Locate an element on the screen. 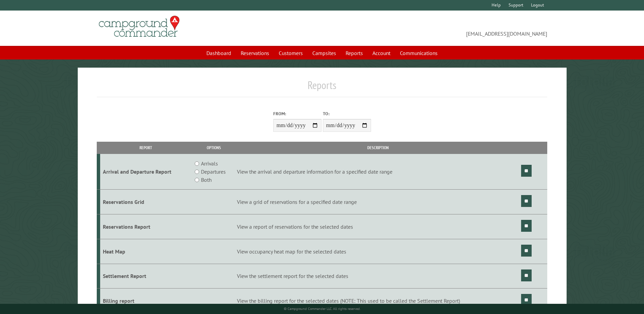  td: Reservations Report is located at coordinates (146, 226).